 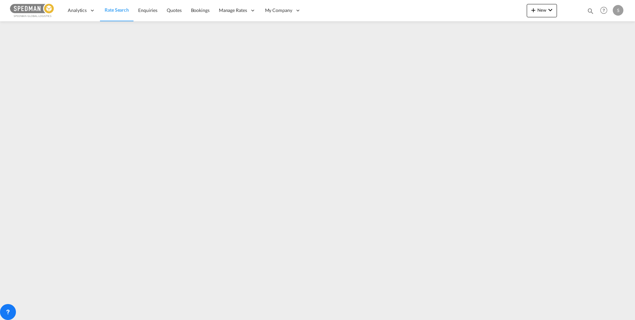 What do you see at coordinates (591, 12) in the screenshot?
I see `div: icon-magnify` at bounding box center [591, 12].